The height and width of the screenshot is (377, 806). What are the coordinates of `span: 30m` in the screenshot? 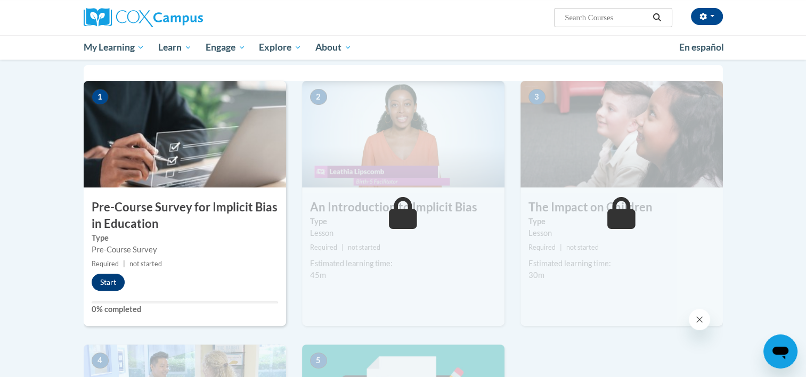 It's located at (536, 275).